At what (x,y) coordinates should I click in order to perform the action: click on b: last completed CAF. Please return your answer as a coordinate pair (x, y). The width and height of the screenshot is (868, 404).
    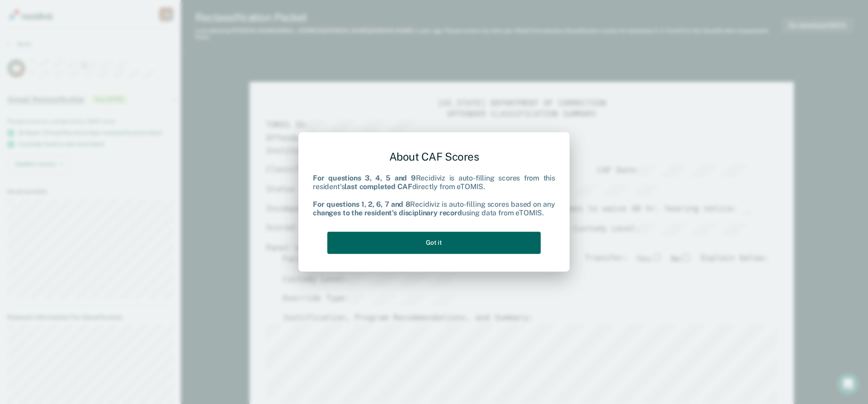
    Looking at the image, I should click on (378, 187).